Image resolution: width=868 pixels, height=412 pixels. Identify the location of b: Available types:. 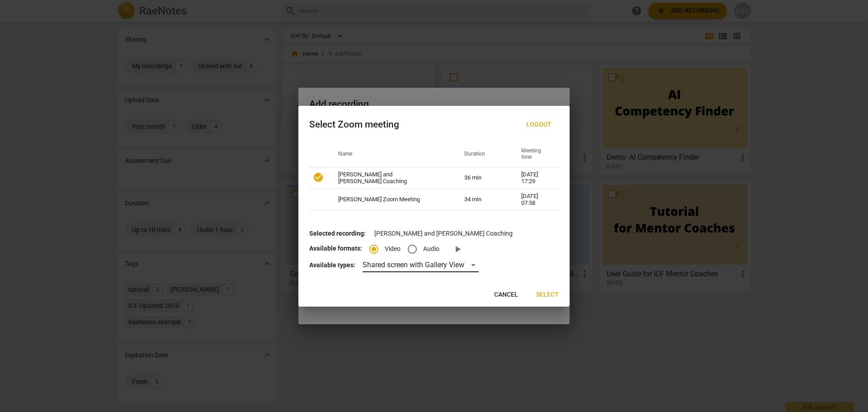
(332, 265).